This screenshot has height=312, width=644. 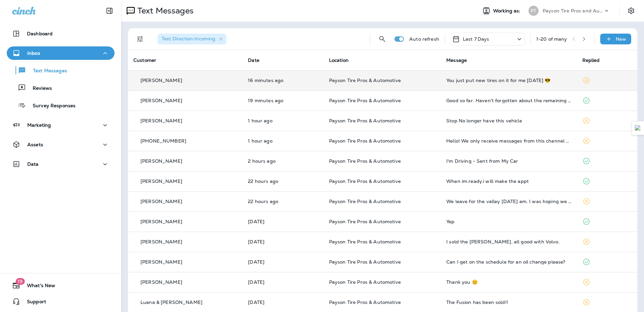 I want to click on span: Working as:, so click(x=507, y=11).